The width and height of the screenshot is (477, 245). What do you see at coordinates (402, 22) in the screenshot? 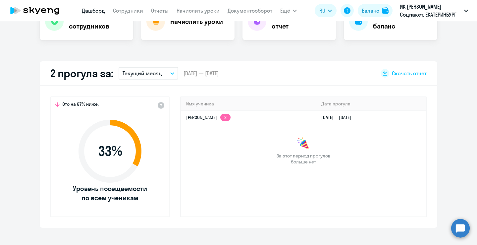
I see `h4: Посмотреть баланс` at bounding box center [402, 22].